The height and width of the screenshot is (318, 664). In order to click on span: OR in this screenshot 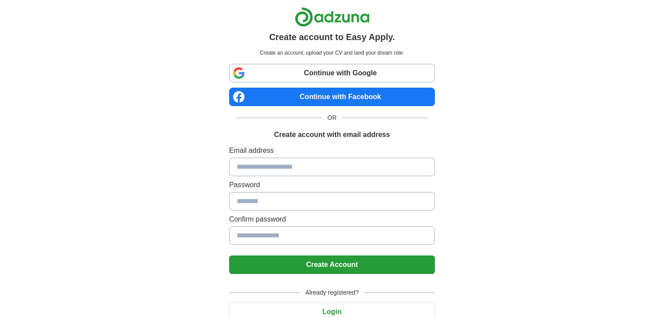, I will do `click(332, 118)`.